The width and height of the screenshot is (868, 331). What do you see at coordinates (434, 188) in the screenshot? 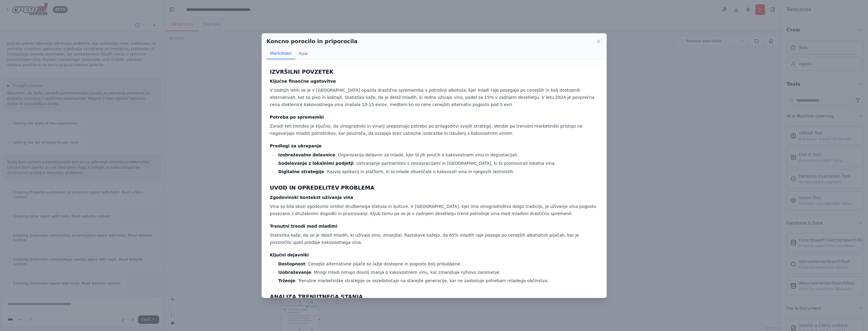
I see `h3: UVOD IN OPREDELITEV PROBLEMA` at bounding box center [434, 188].